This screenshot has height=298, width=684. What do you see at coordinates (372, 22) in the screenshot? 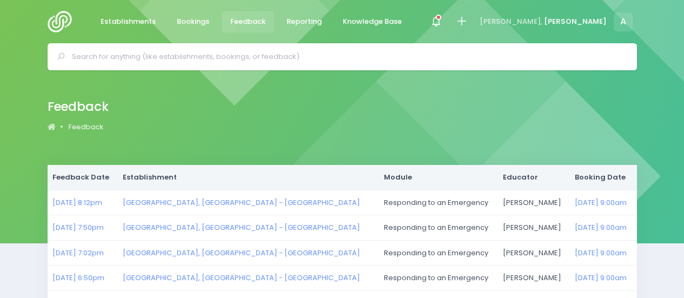
I see `span: Knowledge Base` at bounding box center [372, 22].